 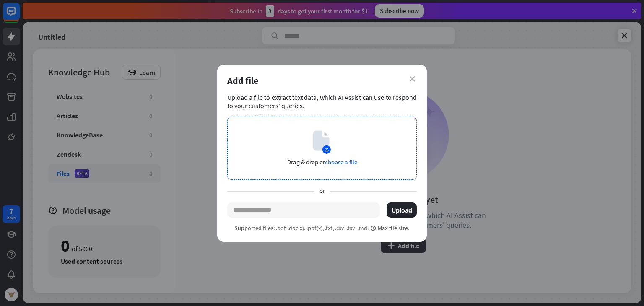 I want to click on span: Max file size., so click(x=390, y=228).